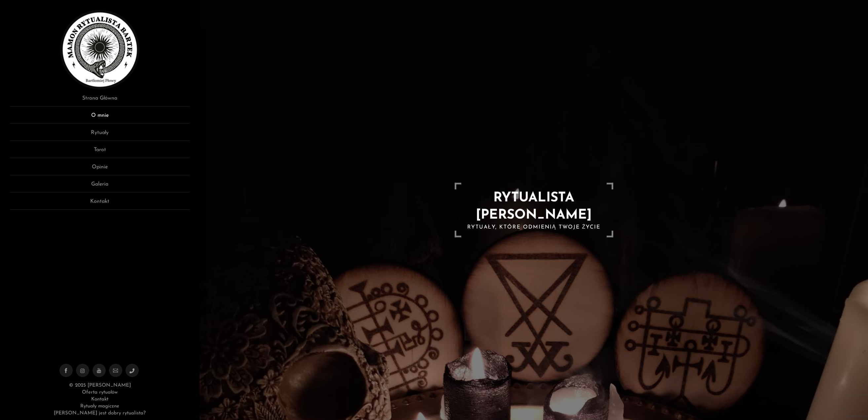 This screenshot has width=868, height=420. I want to click on a: Oferta rytuałów, so click(99, 392).